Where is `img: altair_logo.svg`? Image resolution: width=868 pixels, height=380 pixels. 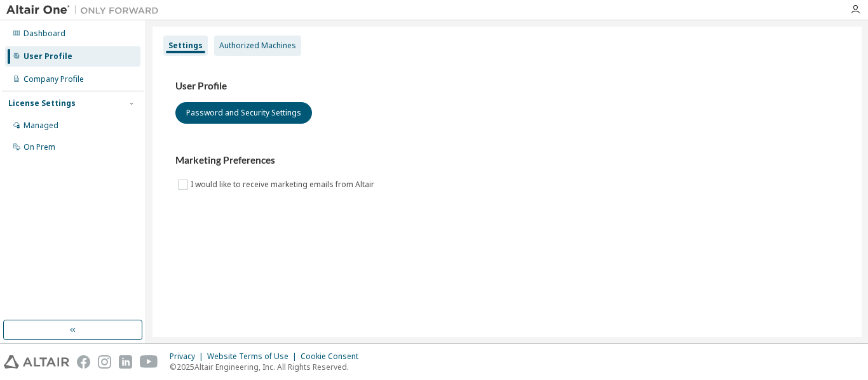
img: altair_logo.svg is located at coordinates (36, 362).